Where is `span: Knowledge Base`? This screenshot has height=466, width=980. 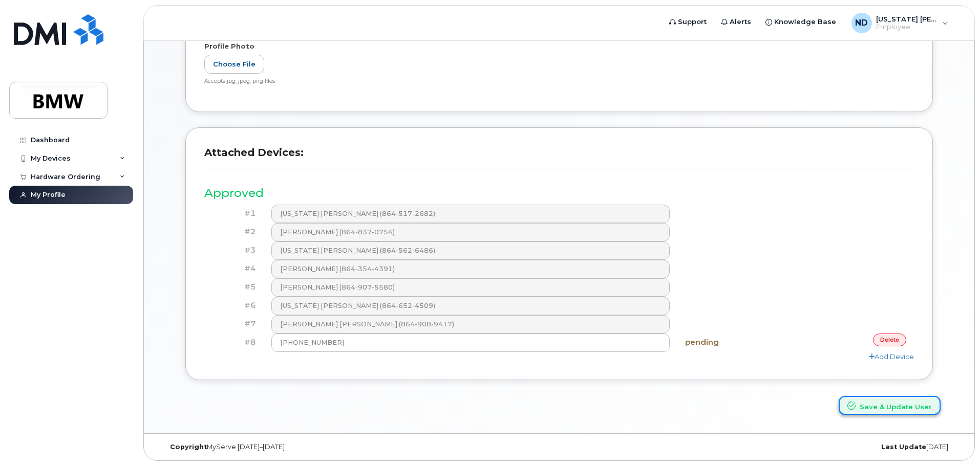
span: Knowledge Base is located at coordinates (805, 22).